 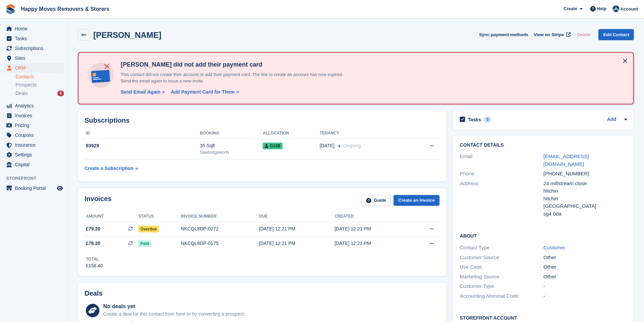 What do you see at coordinates (141, 92) in the screenshot?
I see `div: Send Email Again` at bounding box center [141, 92].